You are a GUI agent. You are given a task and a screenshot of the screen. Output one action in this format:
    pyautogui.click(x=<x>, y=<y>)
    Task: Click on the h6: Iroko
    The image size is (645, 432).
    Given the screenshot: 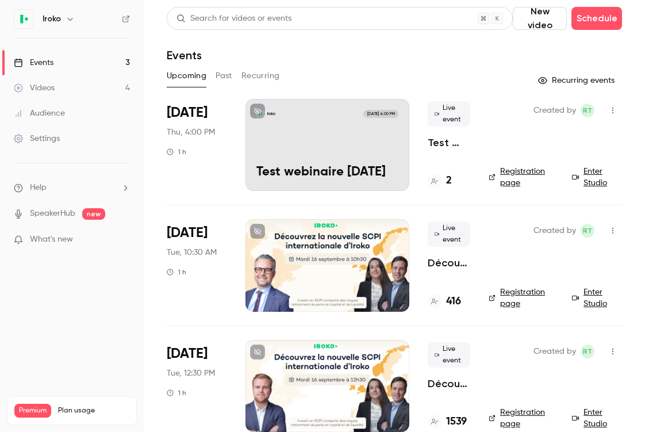 What is the action you would take?
    pyautogui.click(x=52, y=19)
    